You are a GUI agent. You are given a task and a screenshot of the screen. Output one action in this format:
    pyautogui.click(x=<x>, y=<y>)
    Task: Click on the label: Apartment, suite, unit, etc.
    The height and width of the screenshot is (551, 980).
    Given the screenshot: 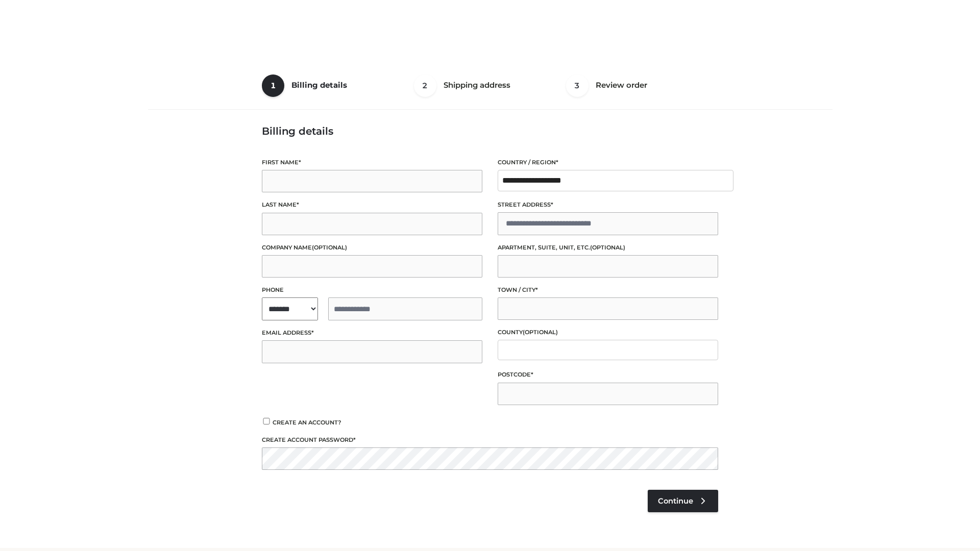 What is the action you would take?
    pyautogui.click(x=608, y=247)
    